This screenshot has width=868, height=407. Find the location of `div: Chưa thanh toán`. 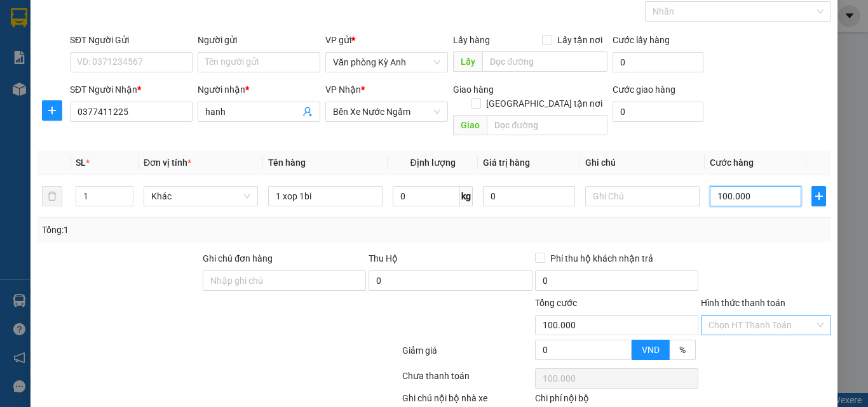

div: Chưa thanh toán is located at coordinates (467, 379).